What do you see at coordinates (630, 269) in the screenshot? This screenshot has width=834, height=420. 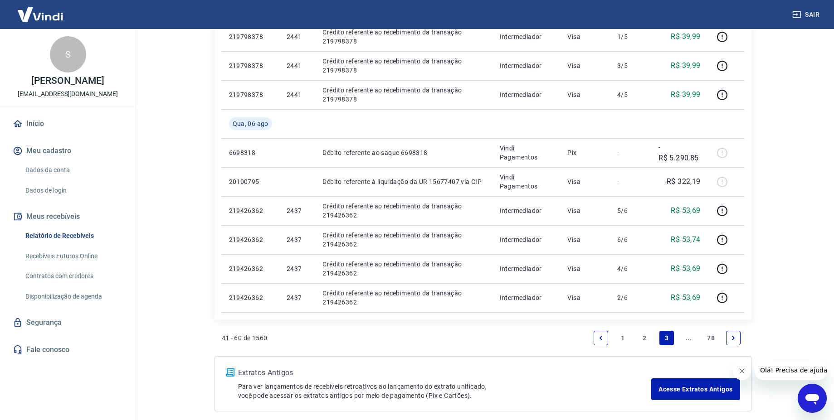 I see `p: 4/6` at bounding box center [630, 269].